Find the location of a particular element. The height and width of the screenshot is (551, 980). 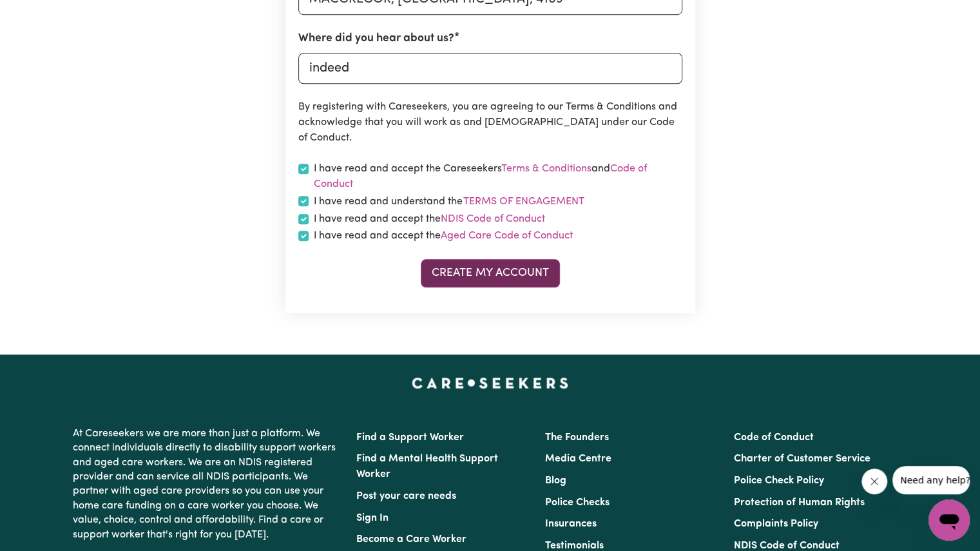

a: Police Check Policy is located at coordinates (779, 481).